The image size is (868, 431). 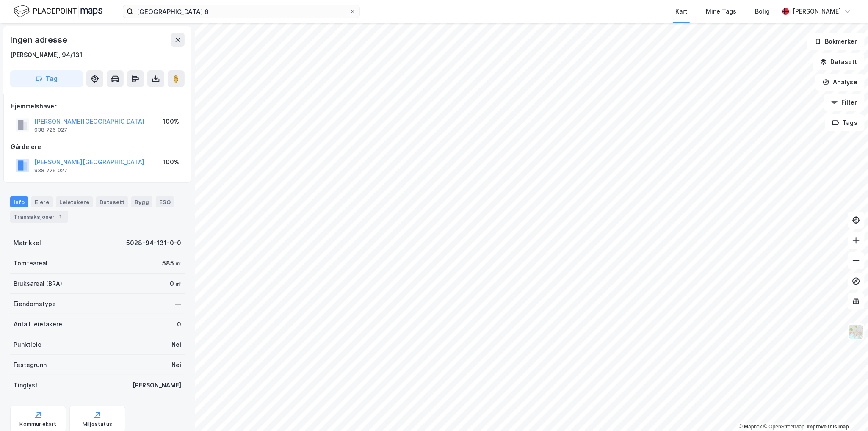 What do you see at coordinates (836, 42) in the screenshot?
I see `button: Bokmerker` at bounding box center [836, 42].